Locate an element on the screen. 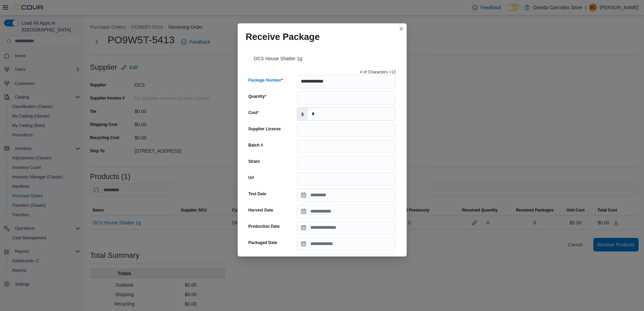 The image size is (644, 311). label: Quantity is located at coordinates (258, 97).